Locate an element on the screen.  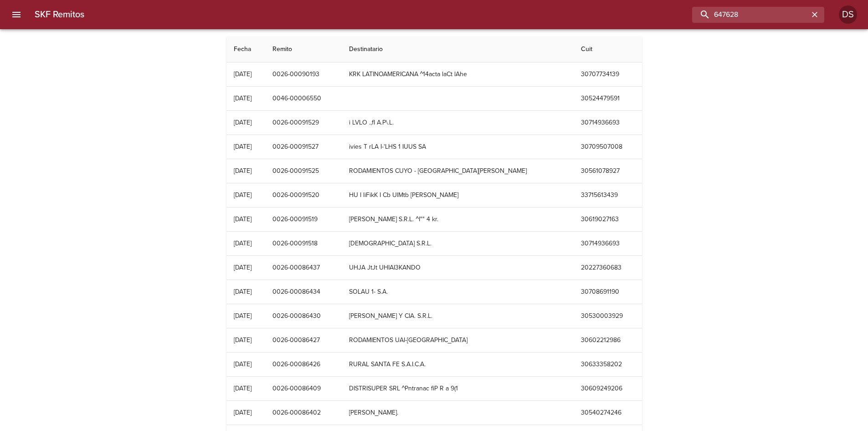
input: buscar is located at coordinates (751, 15).